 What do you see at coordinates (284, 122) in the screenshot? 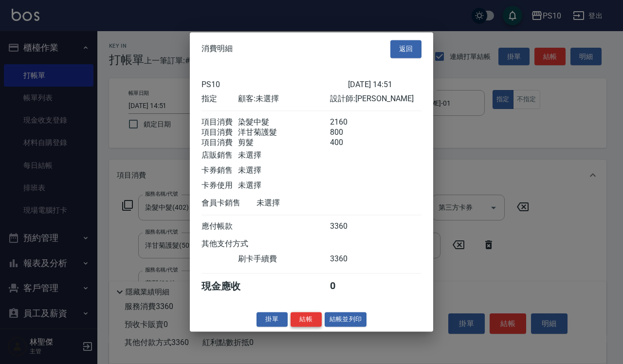
I see `div: 染髮中髮` at bounding box center [284, 122].